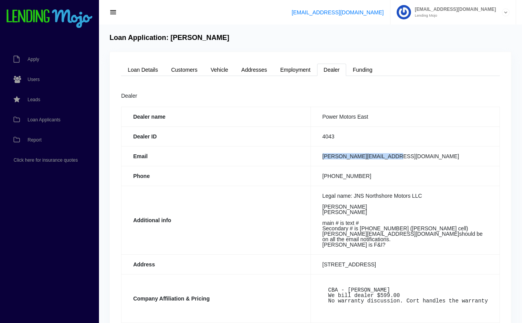 The width and height of the screenshot is (522, 323). I want to click on a: Vehicle, so click(219, 70).